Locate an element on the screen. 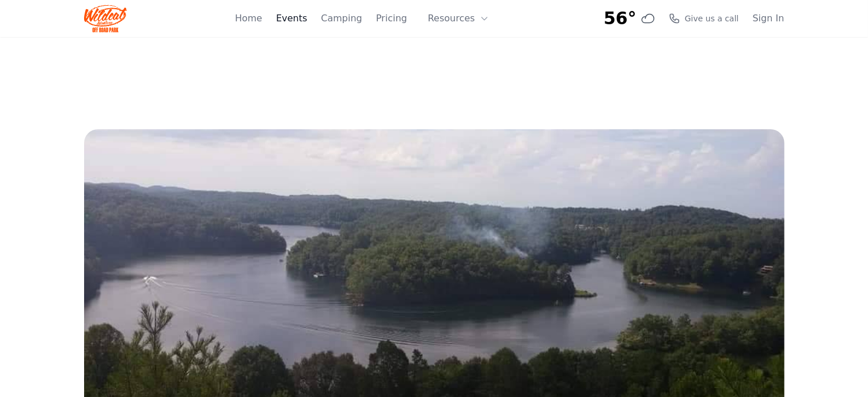 The height and width of the screenshot is (397, 868). img: Wildcat Logo is located at coordinates (106, 18).